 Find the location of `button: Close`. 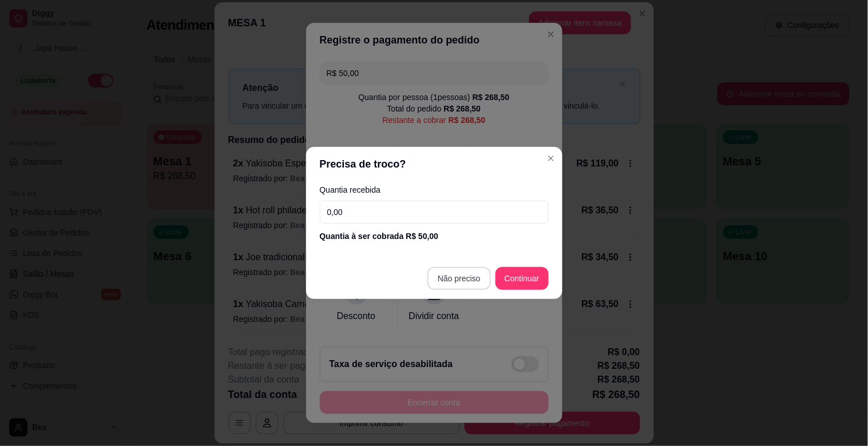

button: Close is located at coordinates (551, 159).